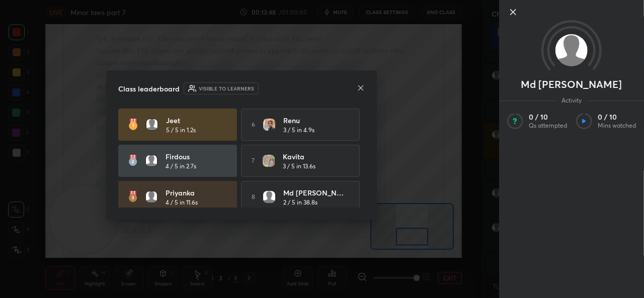  I want to click on h5: 5 / 5 in 1.2s, so click(180, 130).